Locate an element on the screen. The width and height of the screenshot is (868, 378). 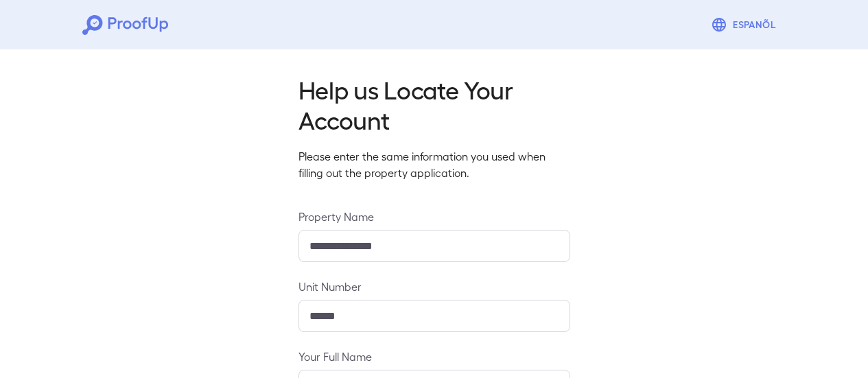
label: Property Name is located at coordinates (434, 216).